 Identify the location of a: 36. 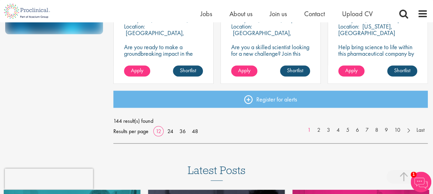
(183, 131).